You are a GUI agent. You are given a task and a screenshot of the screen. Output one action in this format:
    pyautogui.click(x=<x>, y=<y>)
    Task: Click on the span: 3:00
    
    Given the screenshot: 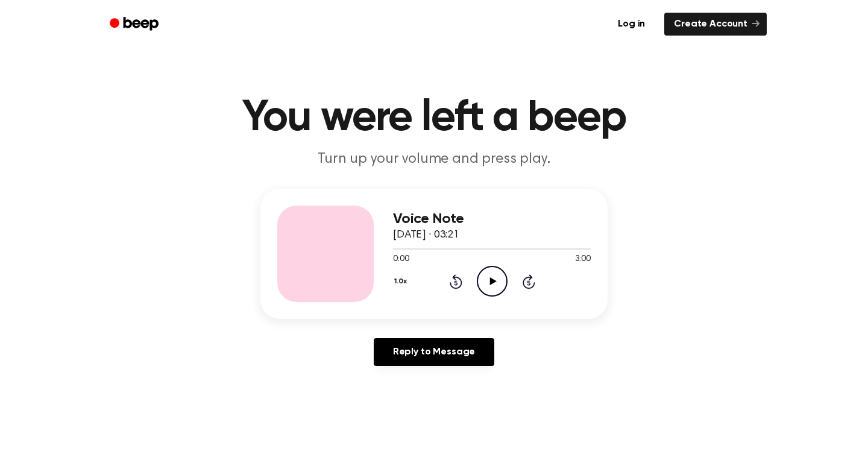 What is the action you would take?
    pyautogui.click(x=583, y=260)
    